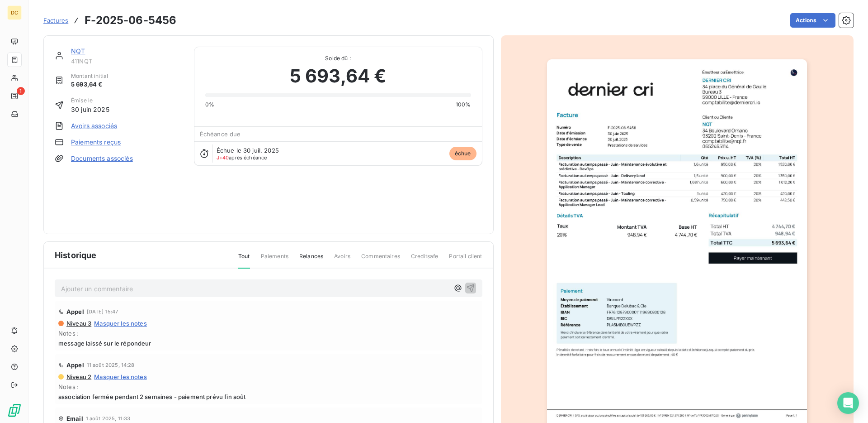 This screenshot has height=423, width=868. I want to click on span: Portail client, so click(465, 260).